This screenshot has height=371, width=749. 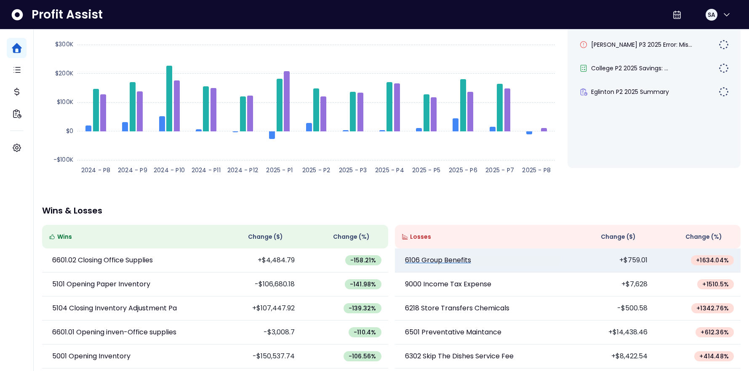 What do you see at coordinates (65, 102) in the screenshot?
I see `text: $100K` at bounding box center [65, 102].